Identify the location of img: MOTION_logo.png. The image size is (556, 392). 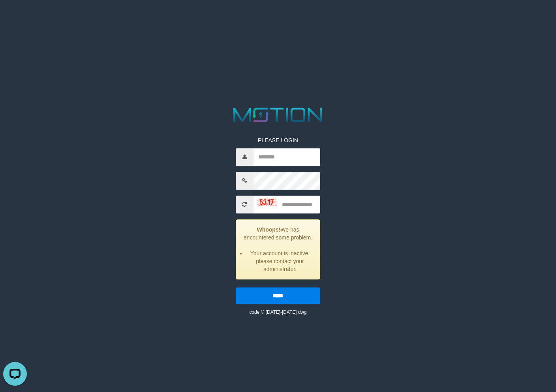
(278, 115).